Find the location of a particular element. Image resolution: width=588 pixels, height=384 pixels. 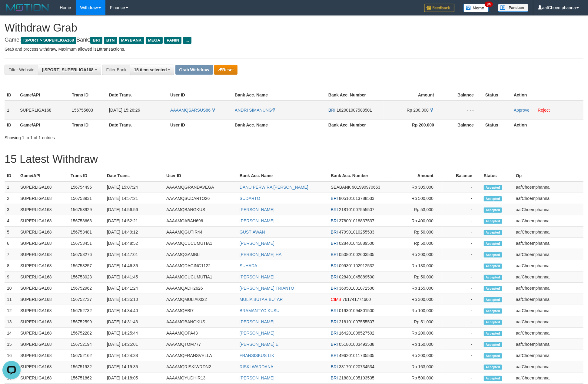

h1: Withdraw Grab is located at coordinates (294, 28).